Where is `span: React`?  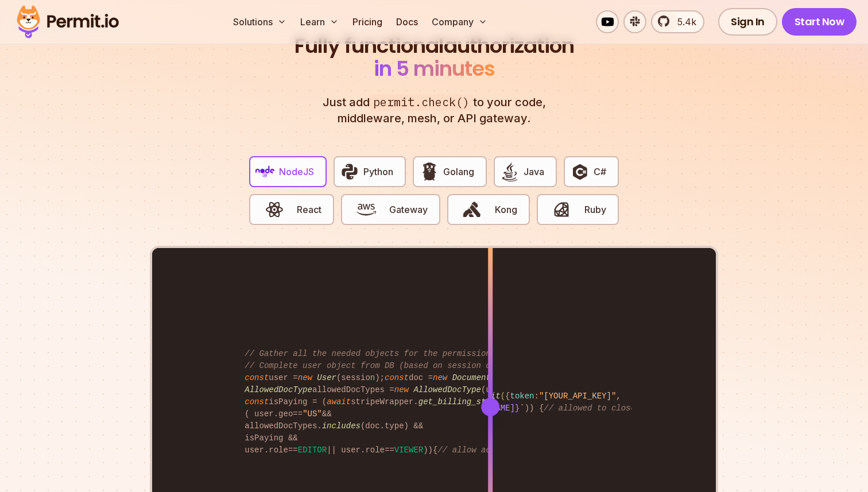
span: React is located at coordinates (309, 209).